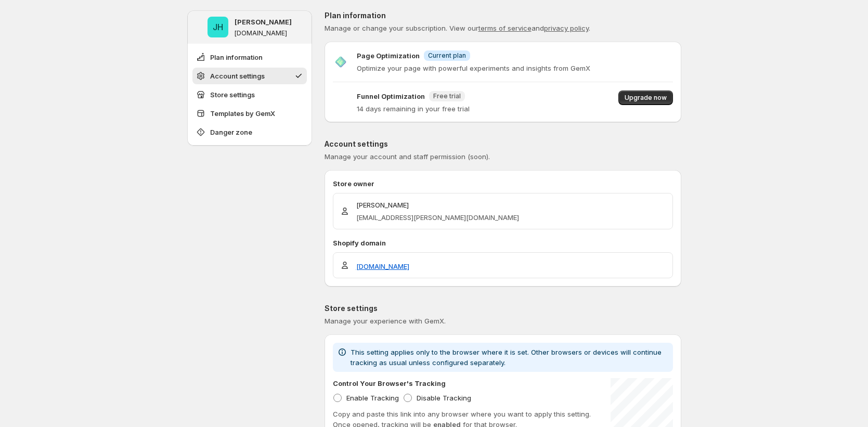 The width and height of the screenshot is (868, 427). What do you see at coordinates (250, 132) in the screenshot?
I see `button: Danger zone` at bounding box center [250, 132].